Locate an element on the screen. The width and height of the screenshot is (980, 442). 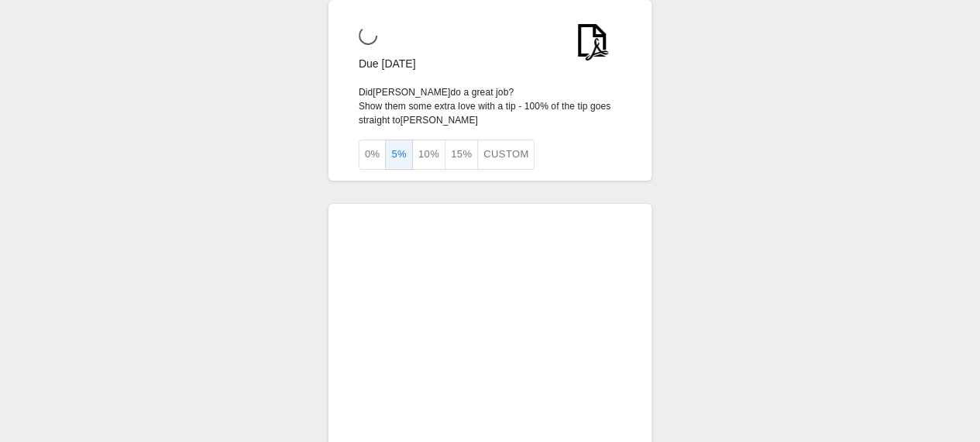
button: 0% is located at coordinates (372, 154).